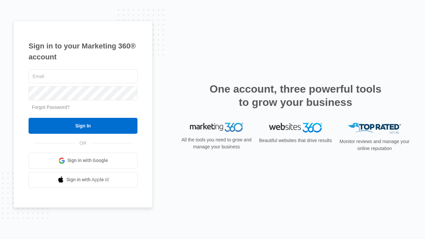 This screenshot has width=425, height=239. I want to click on span: OR, so click(83, 143).